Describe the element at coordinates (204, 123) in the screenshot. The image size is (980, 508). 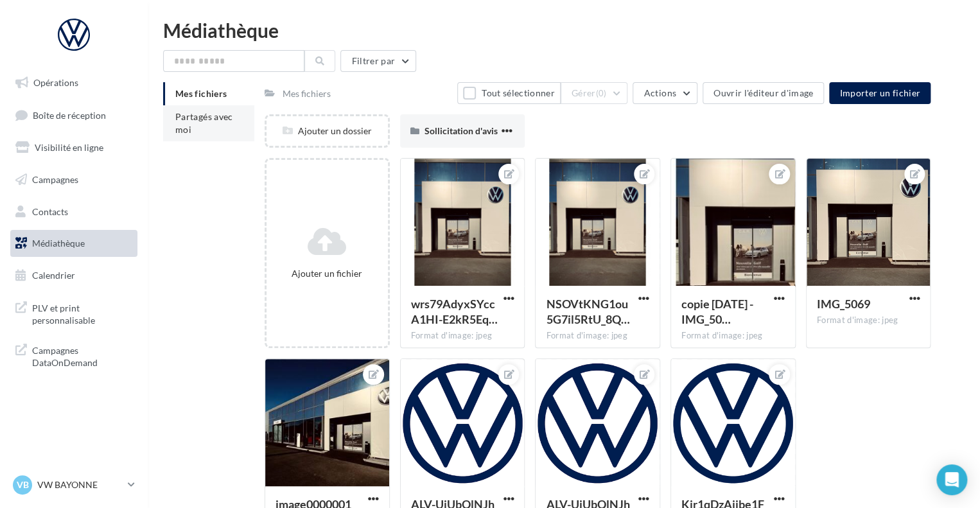
I see `span: Partagés avec moi` at that location.